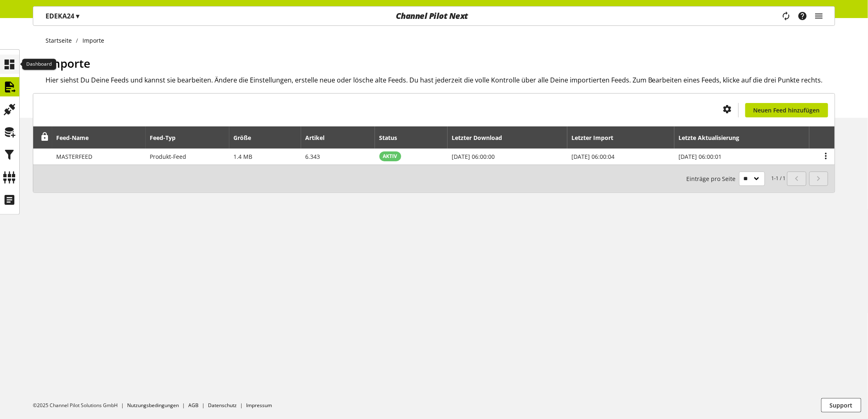  I want to click on span: Importe, so click(68, 63).